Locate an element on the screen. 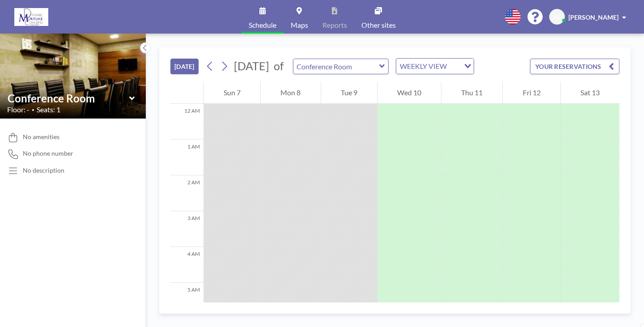 The width and height of the screenshot is (644, 327). span: of is located at coordinates (279, 66).